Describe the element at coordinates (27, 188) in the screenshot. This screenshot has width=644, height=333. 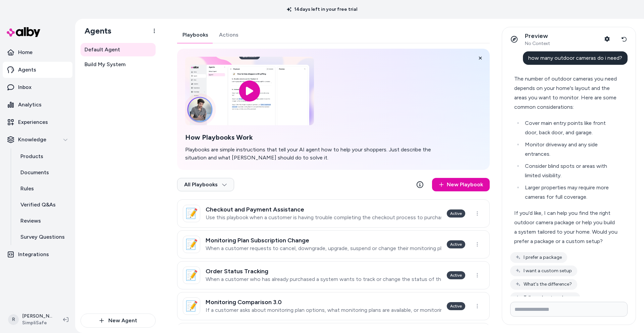
I see `p: Rules` at that location.